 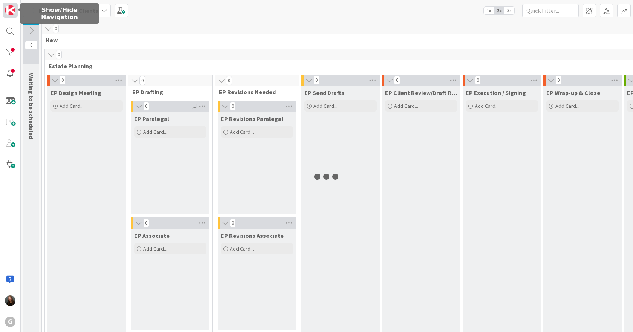 What do you see at coordinates (489, 11) in the screenshot?
I see `span: 1x` at bounding box center [489, 11].